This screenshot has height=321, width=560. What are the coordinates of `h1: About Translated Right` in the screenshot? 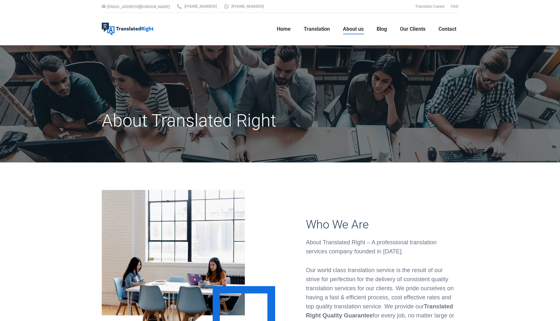 It's located at (219, 121).